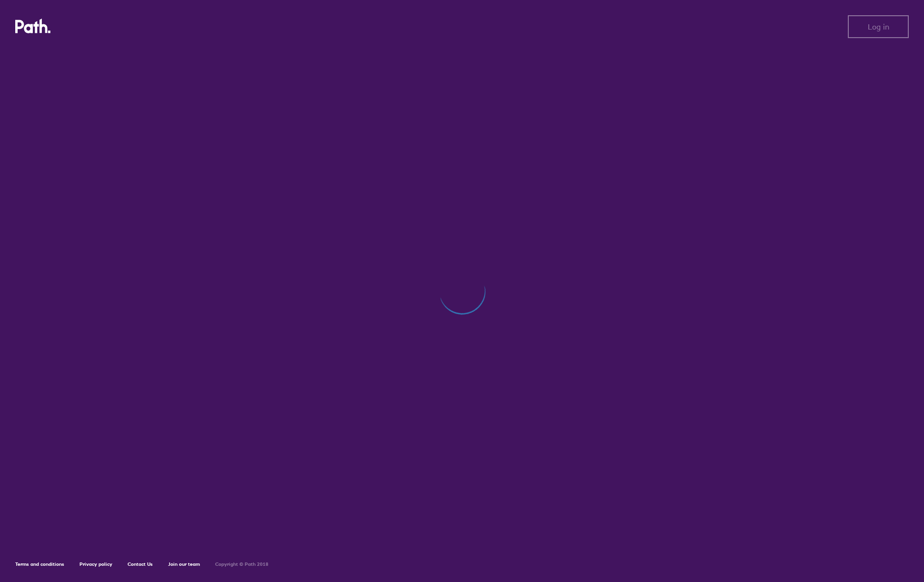 Image resolution: width=924 pixels, height=582 pixels. Describe the element at coordinates (40, 565) in the screenshot. I see `a: Terms and conditions` at that location.